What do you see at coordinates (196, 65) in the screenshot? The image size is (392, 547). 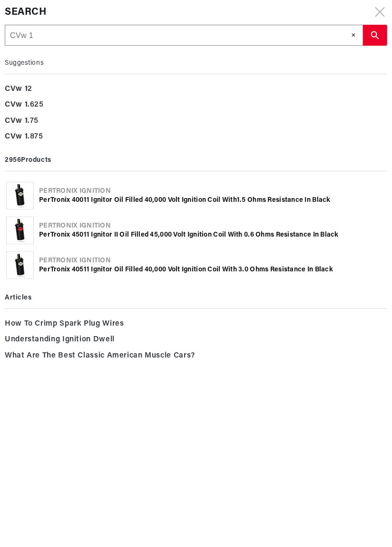 I see `div: Suggestions` at bounding box center [196, 65].